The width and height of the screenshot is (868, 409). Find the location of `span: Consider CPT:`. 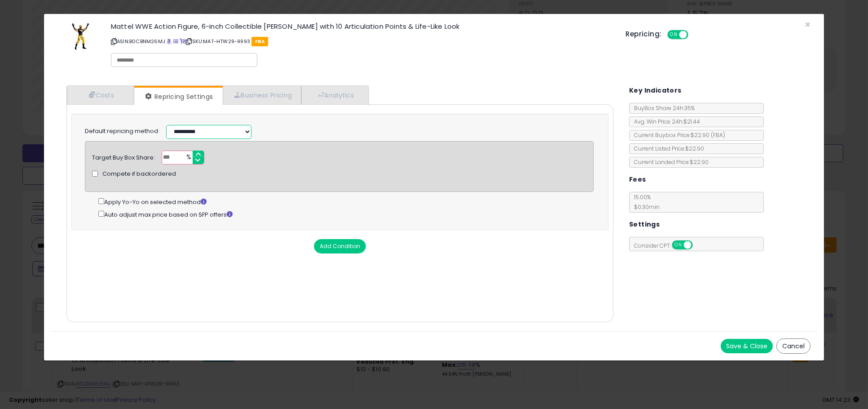

span: Consider CPT: is located at coordinates (666, 246).